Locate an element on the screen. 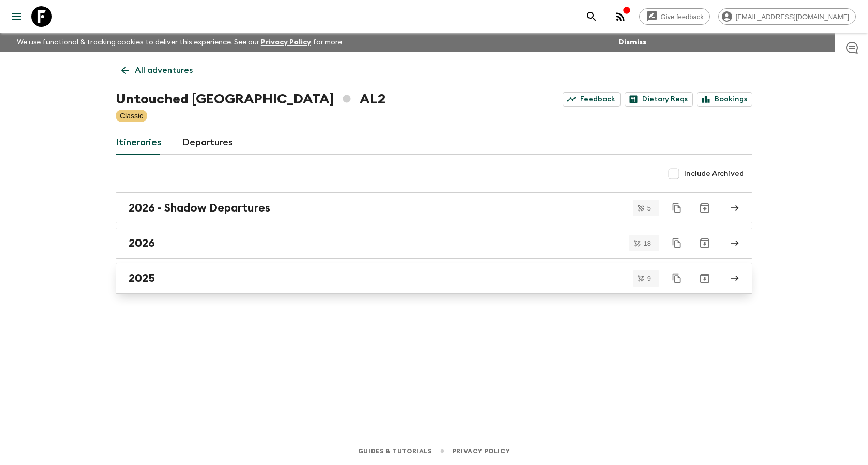 The width and height of the screenshot is (868, 465). h2: 2025 is located at coordinates (142, 278).